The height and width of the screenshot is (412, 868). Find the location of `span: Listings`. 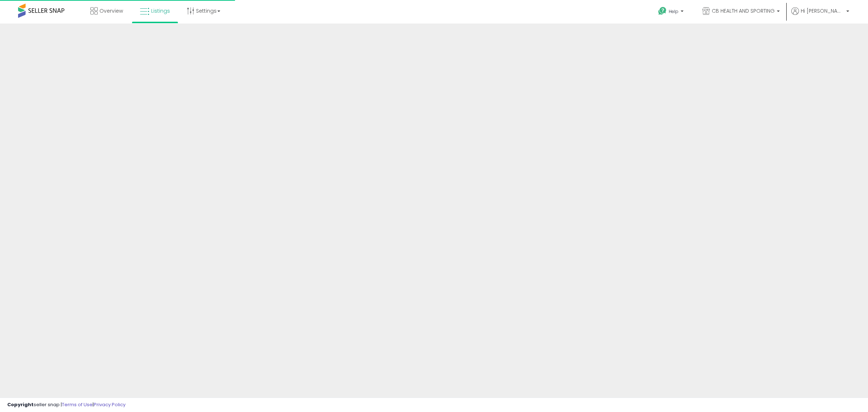

span: Listings is located at coordinates (160, 11).